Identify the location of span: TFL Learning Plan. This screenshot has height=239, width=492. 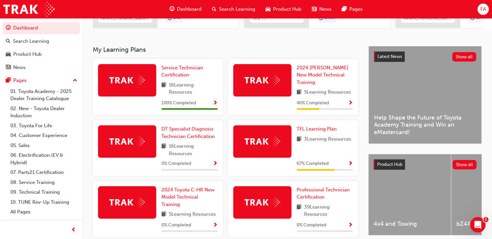
(317, 129).